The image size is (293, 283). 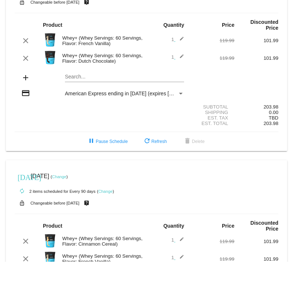 I want to click on div: 203.98, so click(x=257, y=107).